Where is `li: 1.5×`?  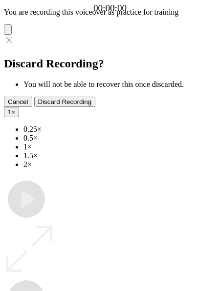 li: 1.5× is located at coordinates (120, 156).